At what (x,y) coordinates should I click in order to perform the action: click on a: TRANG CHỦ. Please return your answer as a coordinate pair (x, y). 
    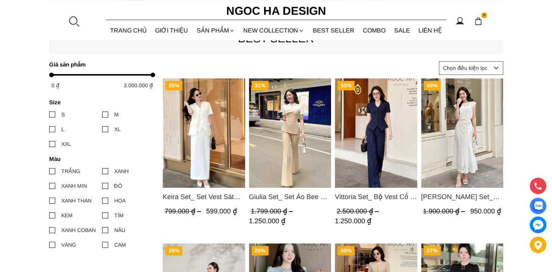
    Looking at the image, I should click on (129, 30).